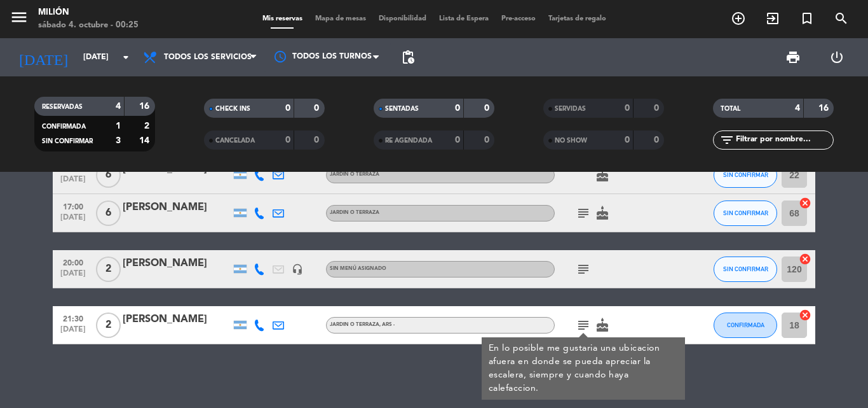 The image size is (868, 408). What do you see at coordinates (148, 126) in the screenshot?
I see `strong: 2` at bounding box center [148, 126].